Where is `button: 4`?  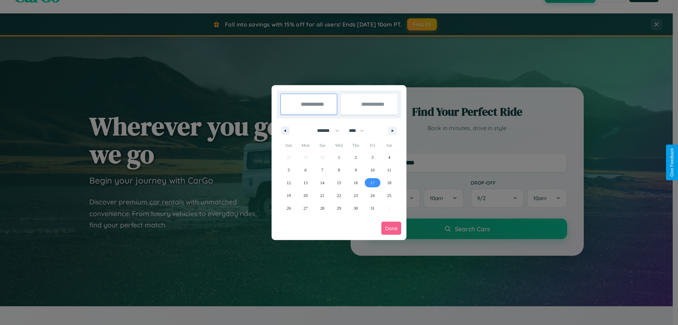
button: 4 is located at coordinates (389, 157).